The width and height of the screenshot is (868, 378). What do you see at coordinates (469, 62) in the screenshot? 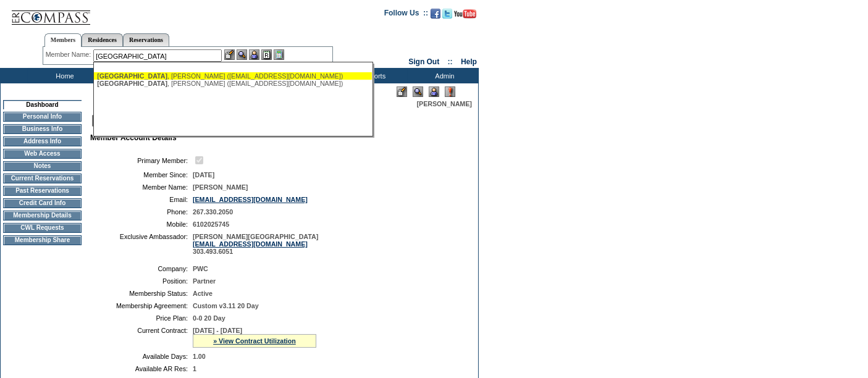
I see `a: Help` at bounding box center [469, 62].